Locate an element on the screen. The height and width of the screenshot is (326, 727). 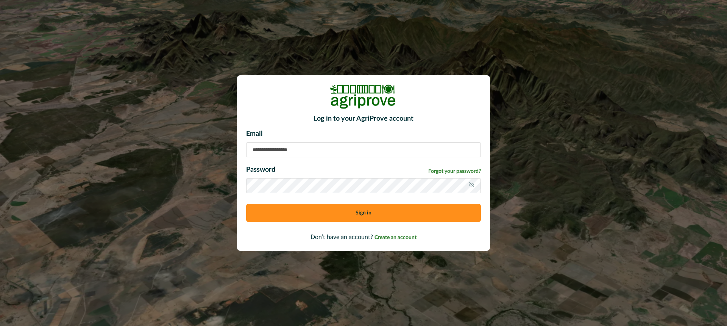
span: Forgot your password? is located at coordinates (454, 172).